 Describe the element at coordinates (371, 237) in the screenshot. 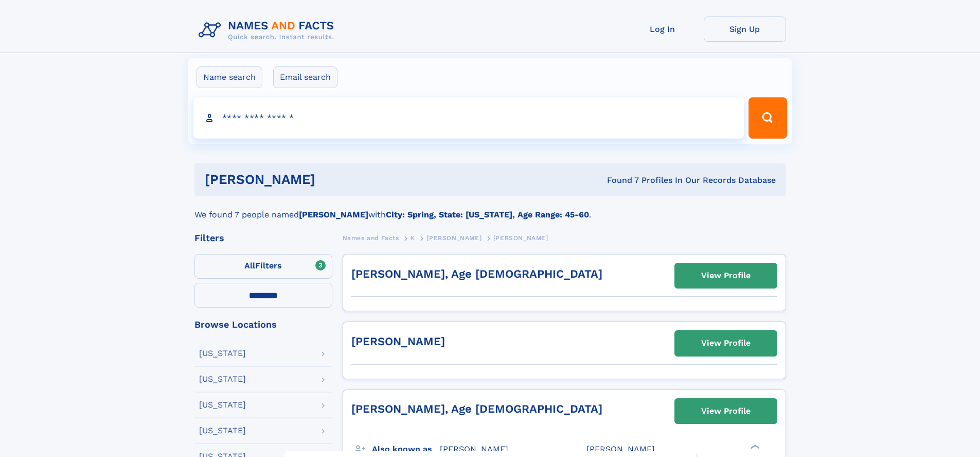

I see `a: Names and Facts` at that location.